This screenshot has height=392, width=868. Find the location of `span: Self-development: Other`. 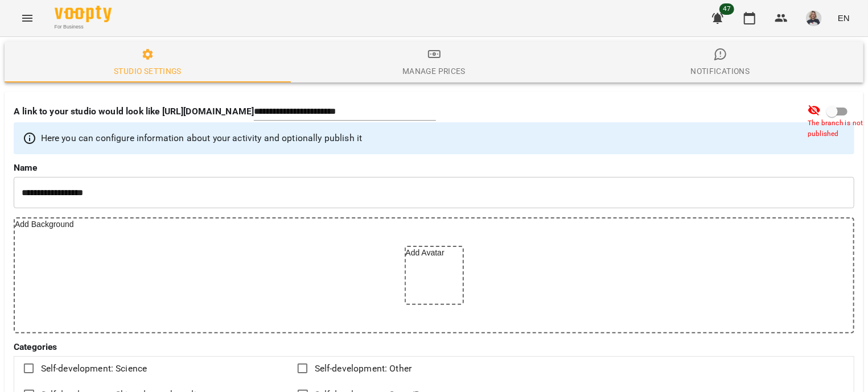

span: Self-development: Other is located at coordinates (364, 369).